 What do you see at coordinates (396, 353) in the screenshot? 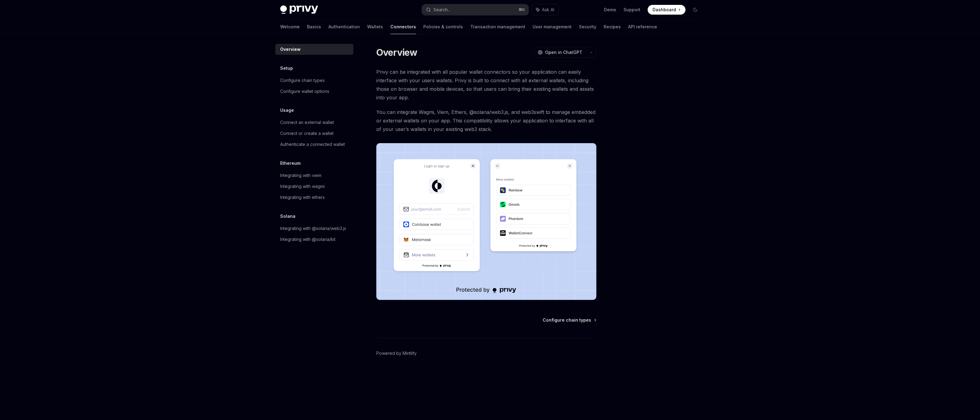
I see `a: Powered by Mintlify` at bounding box center [396, 353].